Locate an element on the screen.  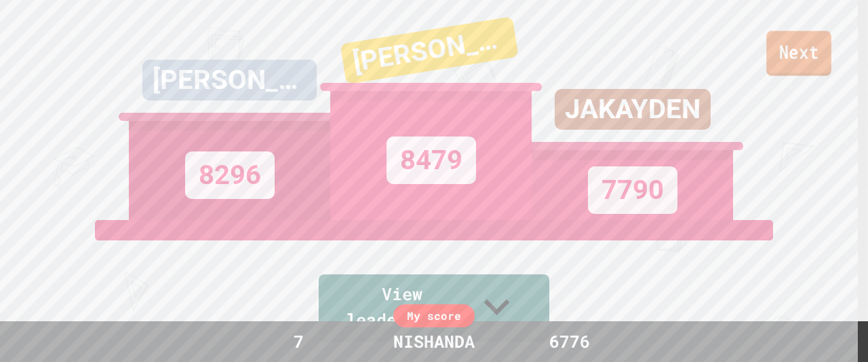
div: My score is located at coordinates (434, 316).